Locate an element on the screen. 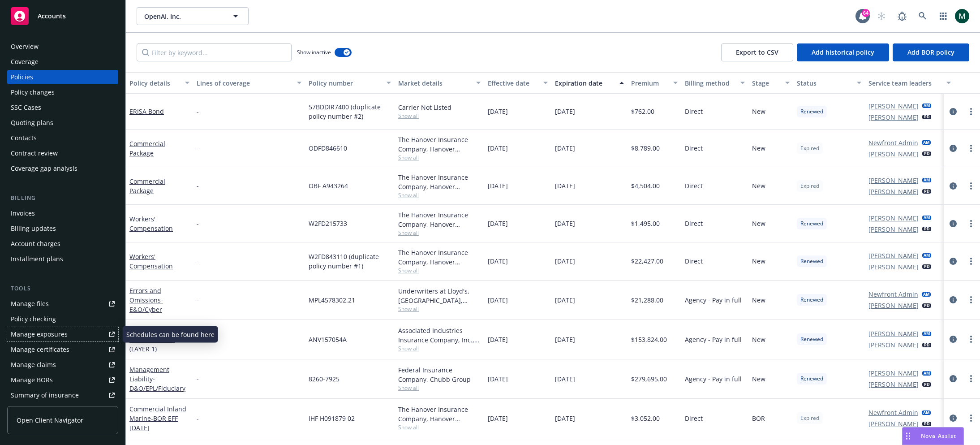 The width and height of the screenshot is (980, 445). div: Market details is located at coordinates (434, 83).